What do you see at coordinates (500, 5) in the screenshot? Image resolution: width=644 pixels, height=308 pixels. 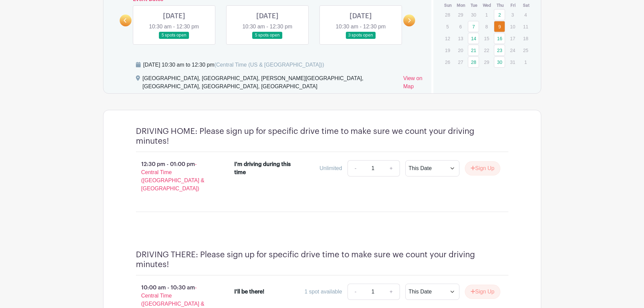 I see `th: Thu` at bounding box center [500, 5].